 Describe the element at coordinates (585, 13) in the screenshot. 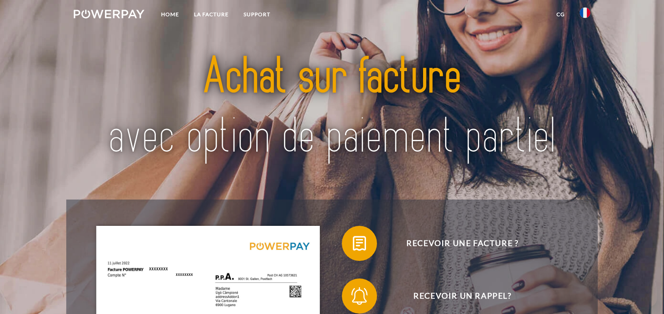

I see `img: fr` at that location.